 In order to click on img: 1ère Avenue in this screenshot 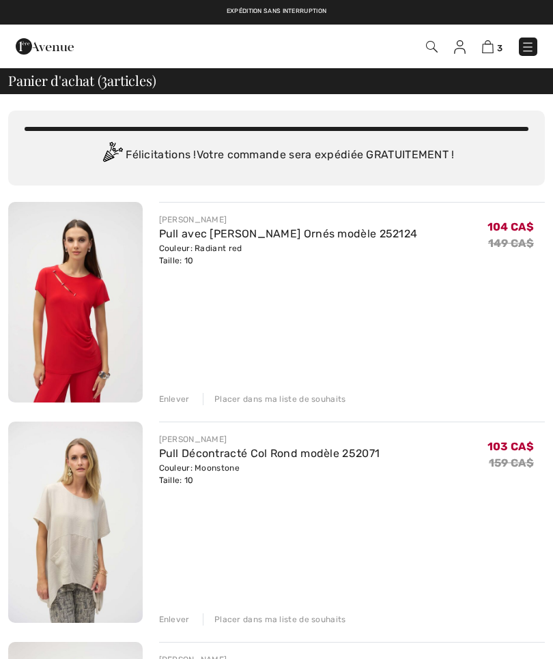, I will do `click(44, 46)`.